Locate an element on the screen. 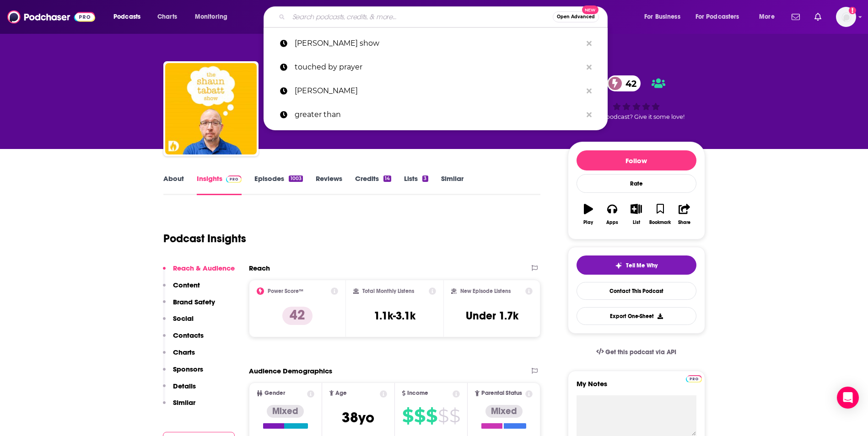 This screenshot has width=868, height=436. div: Open Intercom Messenger is located at coordinates (848, 398).